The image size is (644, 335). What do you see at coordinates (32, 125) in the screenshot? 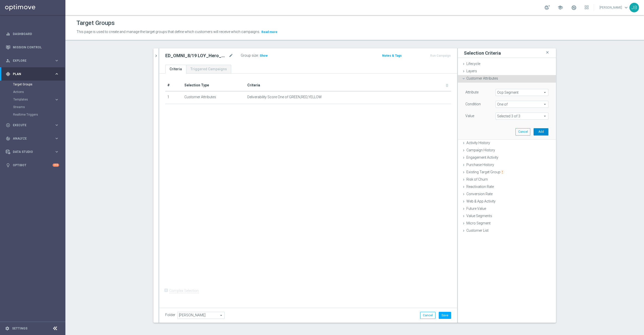
I see `div: play_circle_outline Execute keyboard_arrow_right` at bounding box center [32, 125].